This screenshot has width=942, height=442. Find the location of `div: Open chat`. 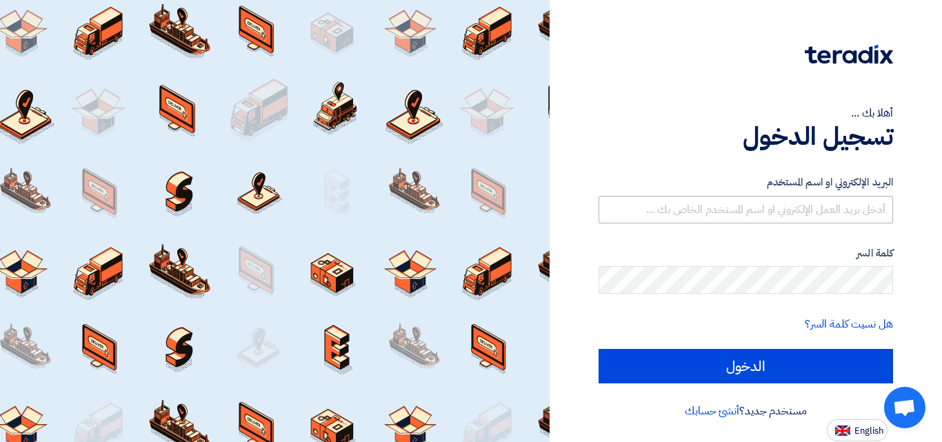

div: Open chat is located at coordinates (905, 408).